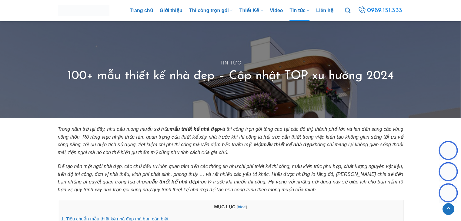 The image size is (461, 221). Describe the element at coordinates (230, 76) in the screenshot. I see `h1: 100+ mẫu thiết kế nhà đẹp – Cập nhật TOP xu hướng 2024` at that location.